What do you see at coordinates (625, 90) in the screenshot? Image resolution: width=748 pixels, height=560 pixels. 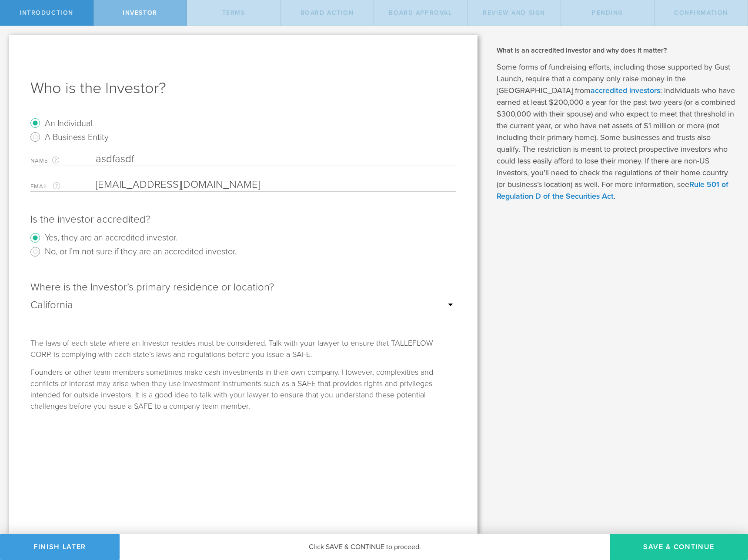 I see `a: accredited investors` at bounding box center [625, 90].